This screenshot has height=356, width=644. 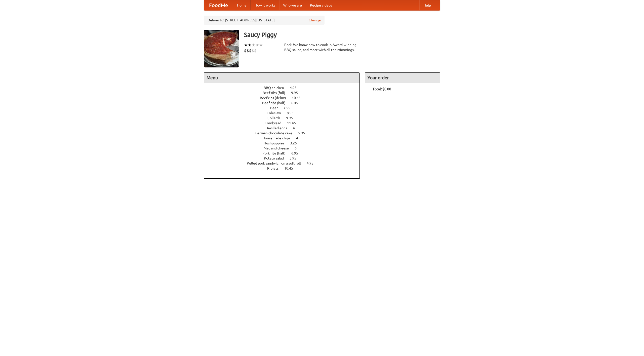 What do you see at coordinates (285, 138) in the screenshot?
I see `a: Housemade chips 4` at bounding box center [285, 138].